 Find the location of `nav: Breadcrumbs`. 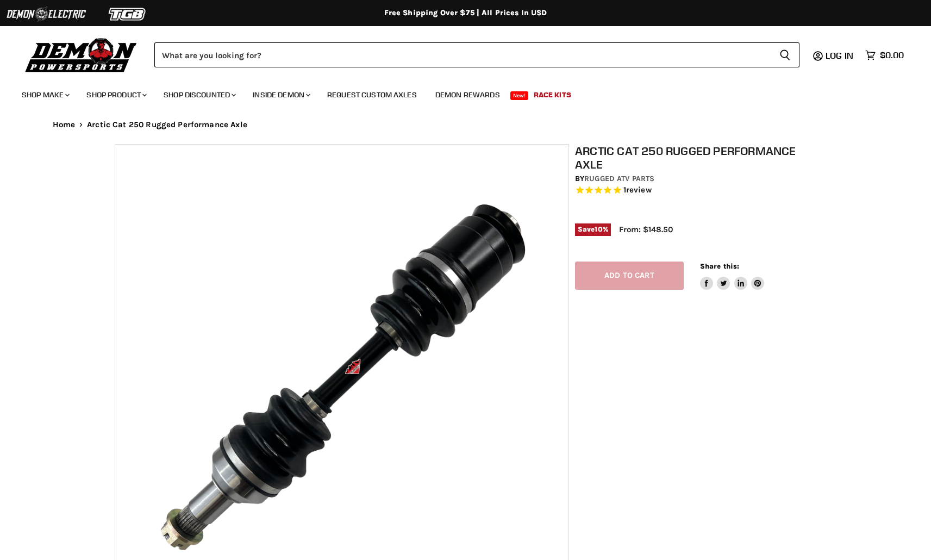

nav: Breadcrumbs is located at coordinates (466, 124).